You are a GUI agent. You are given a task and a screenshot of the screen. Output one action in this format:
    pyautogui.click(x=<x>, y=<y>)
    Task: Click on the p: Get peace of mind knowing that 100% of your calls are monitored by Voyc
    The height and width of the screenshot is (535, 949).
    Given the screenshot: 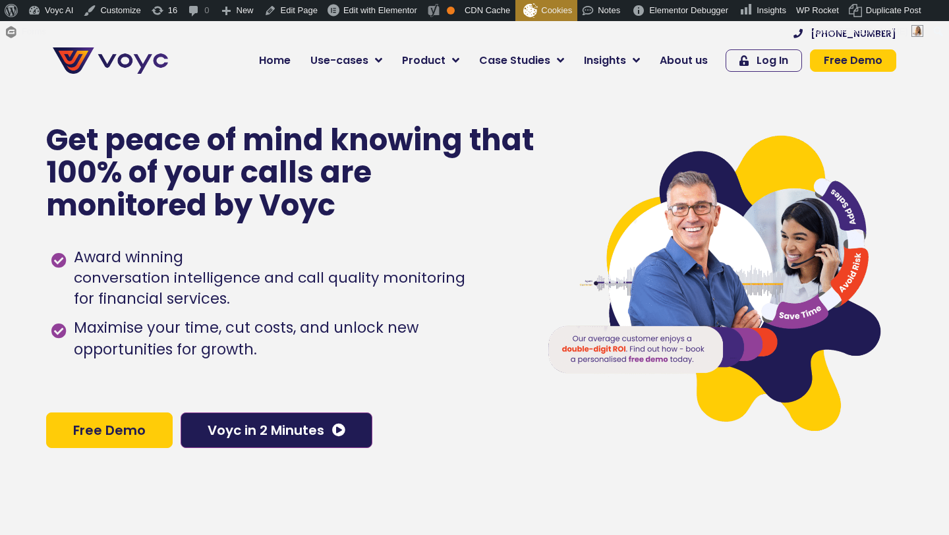 What is the action you would take?
    pyautogui.click(x=291, y=173)
    